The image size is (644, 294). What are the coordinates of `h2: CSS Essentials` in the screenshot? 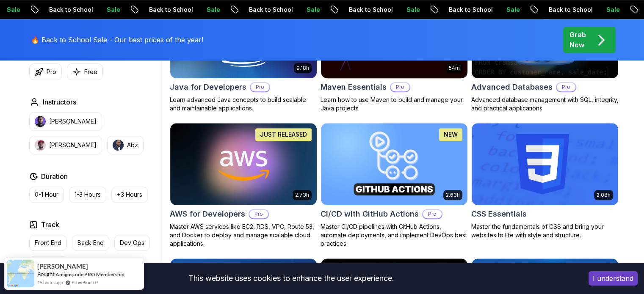 It's located at (499, 214).